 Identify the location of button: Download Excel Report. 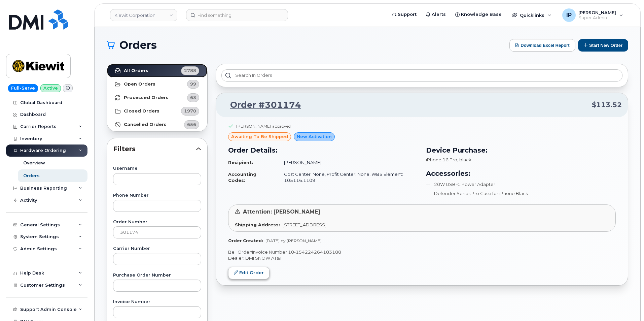
(543, 45).